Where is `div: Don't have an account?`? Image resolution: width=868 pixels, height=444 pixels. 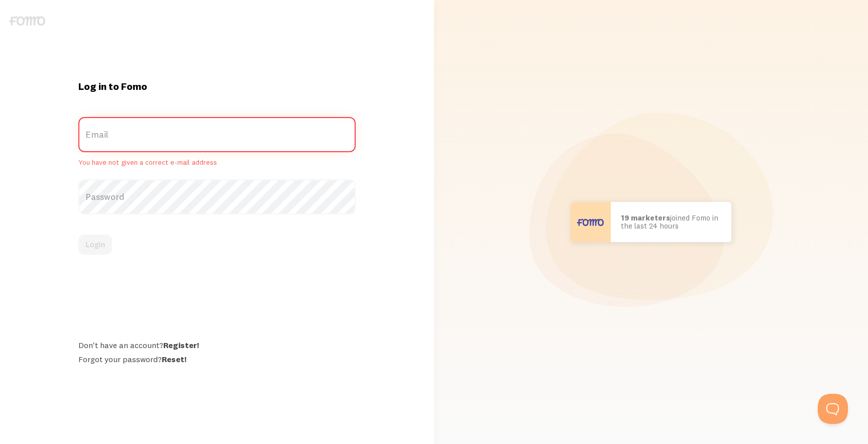 div: Don't have an account? is located at coordinates (217, 345).